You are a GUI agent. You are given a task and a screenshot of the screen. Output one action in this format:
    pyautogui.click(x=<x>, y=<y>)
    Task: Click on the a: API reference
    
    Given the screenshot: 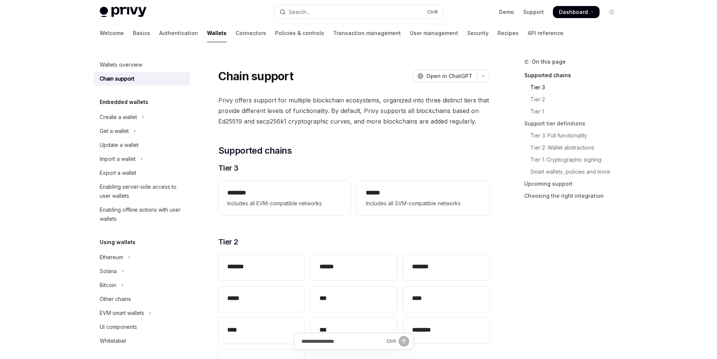 What is the action you would take?
    pyautogui.click(x=546, y=33)
    